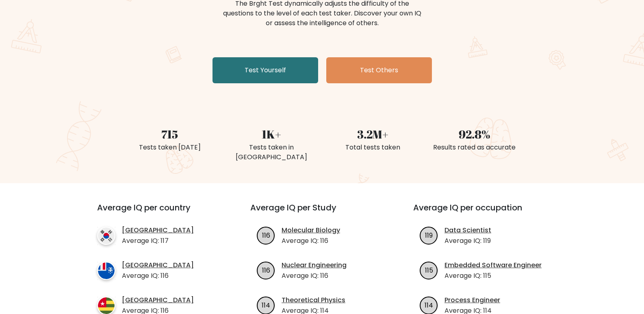 The width and height of the screenshot is (644, 314). I want to click on div: 92.8%, so click(475, 134).